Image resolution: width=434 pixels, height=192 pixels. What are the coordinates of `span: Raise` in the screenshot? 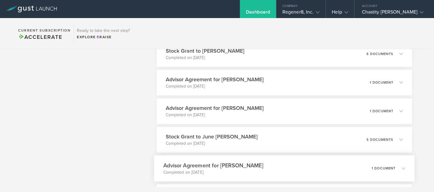 It's located at (104, 37).